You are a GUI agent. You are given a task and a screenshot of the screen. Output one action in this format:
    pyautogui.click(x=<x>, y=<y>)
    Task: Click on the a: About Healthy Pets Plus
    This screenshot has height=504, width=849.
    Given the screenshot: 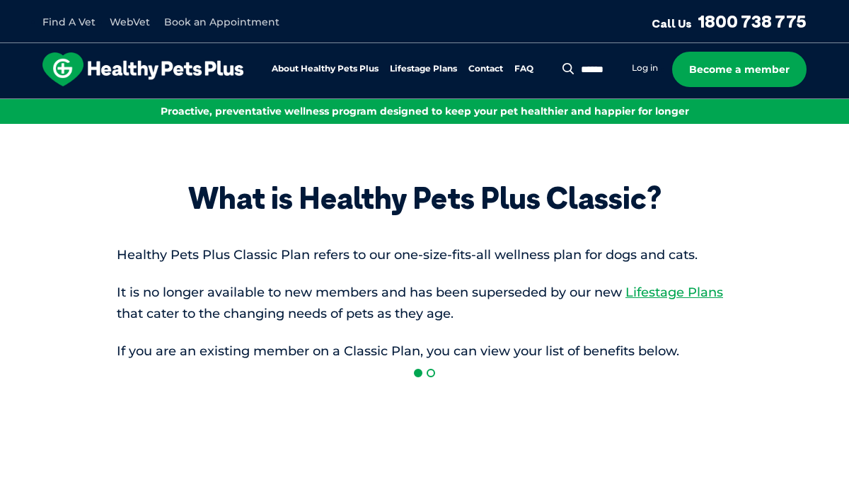 What is the action you would take?
    pyautogui.click(x=325, y=69)
    